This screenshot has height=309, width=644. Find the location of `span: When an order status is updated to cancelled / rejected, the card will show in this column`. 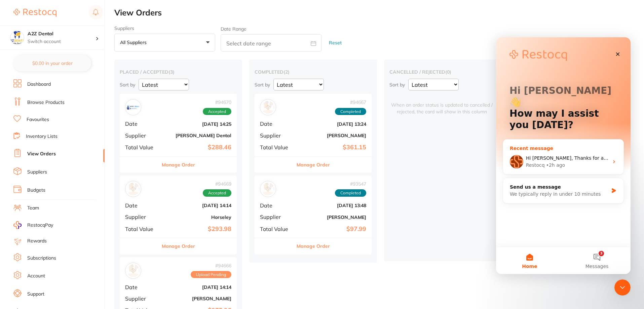

span: When an order status is updated to cancelled / rejected, the card will show in this column is located at coordinates (441, 105).